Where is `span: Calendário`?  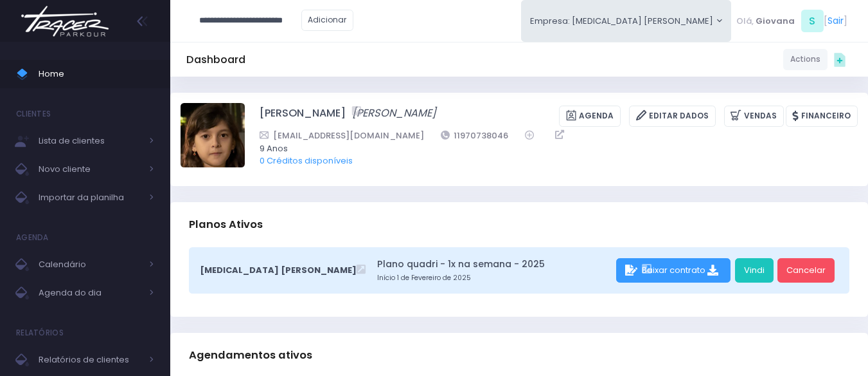
span: Calendário is located at coordinates (90, 264).